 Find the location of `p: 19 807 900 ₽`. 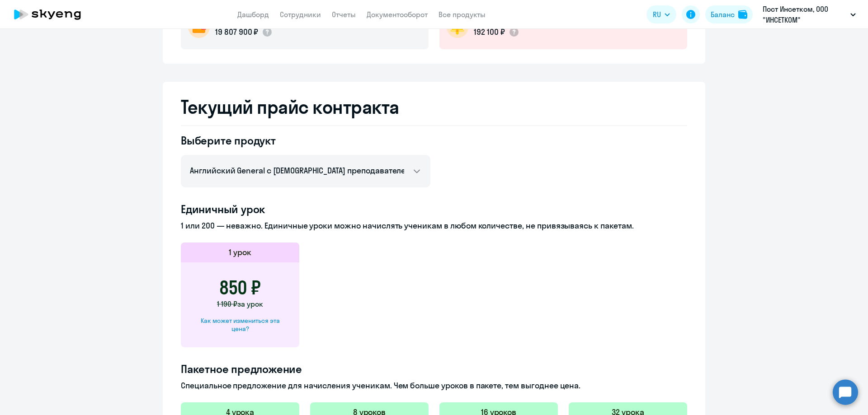

p: 19 807 900 ₽ is located at coordinates (237, 32).